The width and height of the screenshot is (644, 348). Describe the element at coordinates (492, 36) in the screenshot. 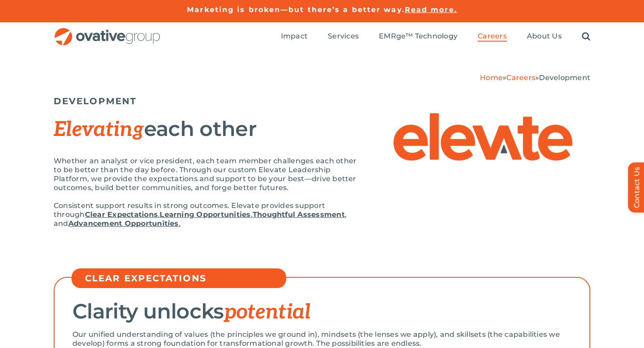

I see `span: Careers` at that location.